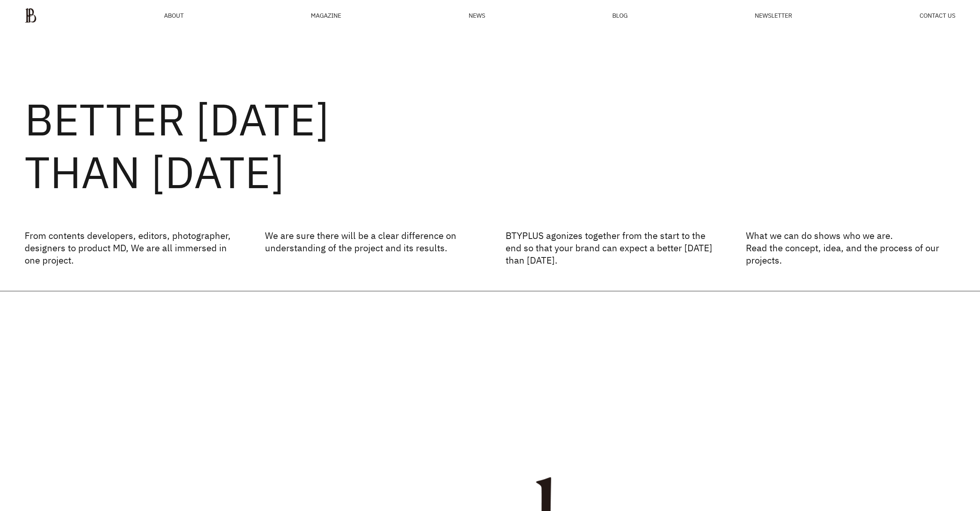 Image resolution: width=980 pixels, height=511 pixels. Describe the element at coordinates (476, 16) in the screenshot. I see `span: NEWS` at that location.